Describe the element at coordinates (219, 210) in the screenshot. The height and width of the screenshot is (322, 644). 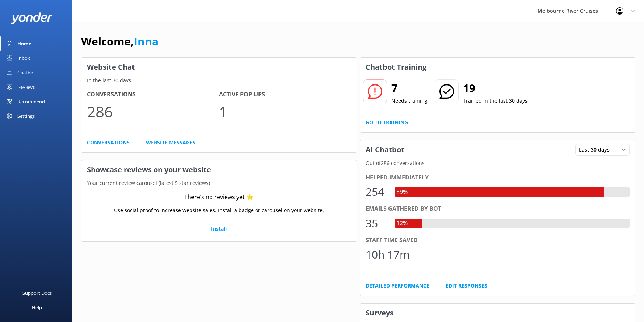
I see `p: Use social proof to increase website sales. Install a badge or carousel on your website.` at that location.